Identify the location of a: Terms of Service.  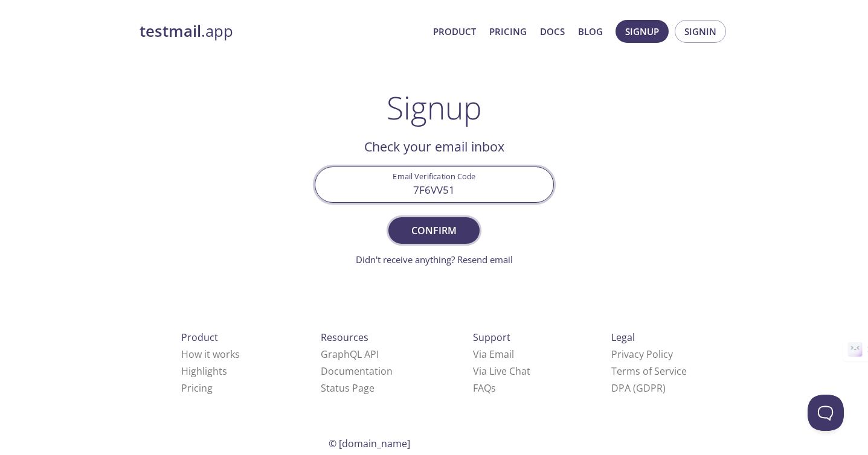
(649, 371).